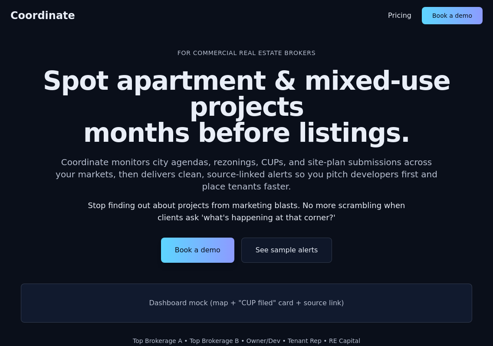 The height and width of the screenshot is (346, 493). Describe the element at coordinates (246, 303) in the screenshot. I see `p: Dashboard mock (map + "CUP filed" card + source link)` at that location.